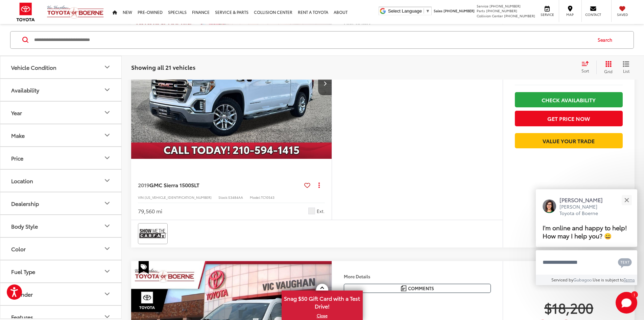  What do you see at coordinates (480, 11) in the screenshot?
I see `span: Parts` at bounding box center [480, 11].